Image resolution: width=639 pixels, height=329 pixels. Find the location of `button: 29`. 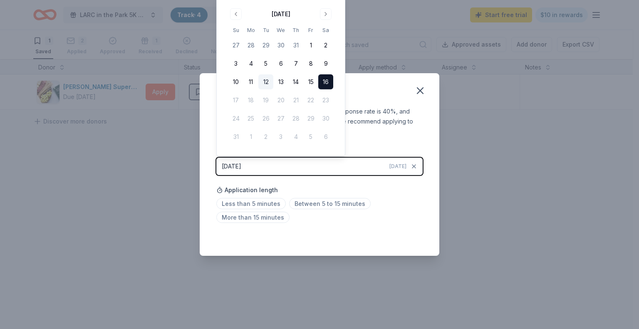

button: 29 is located at coordinates (266, 45).